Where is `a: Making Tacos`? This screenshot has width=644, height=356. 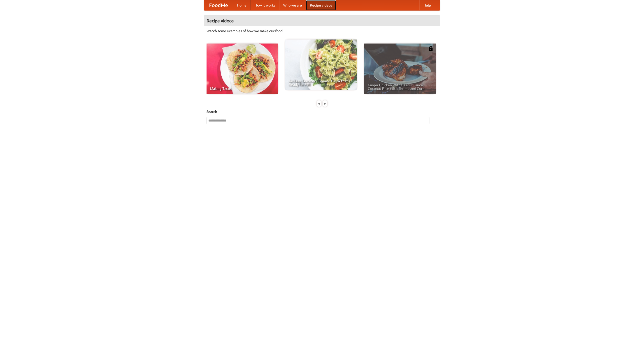 a: Making Tacos is located at coordinates (242, 69).